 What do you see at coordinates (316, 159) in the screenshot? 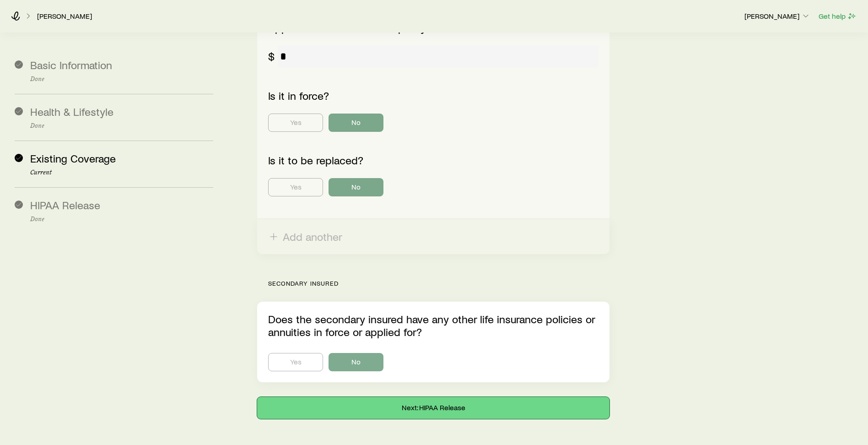
I see `label: Is it to be replaced?` at bounding box center [316, 159].